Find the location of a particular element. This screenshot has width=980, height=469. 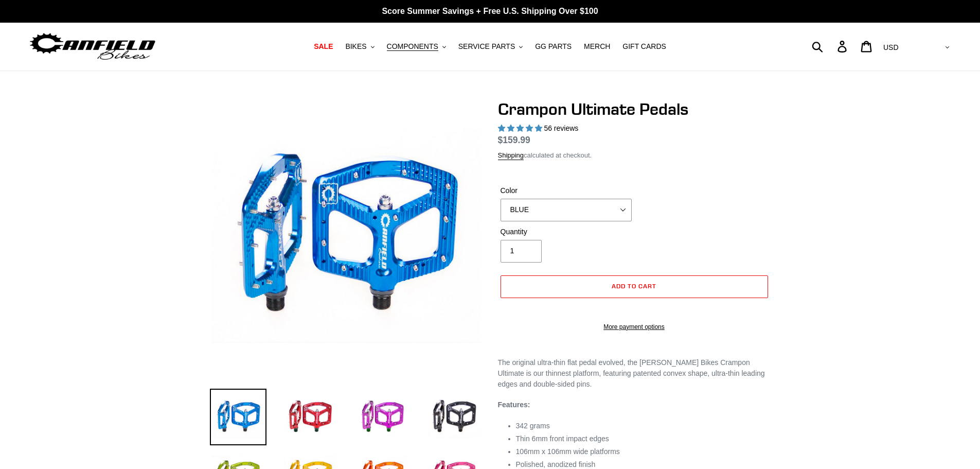

span: BIKES is located at coordinates (356, 46).